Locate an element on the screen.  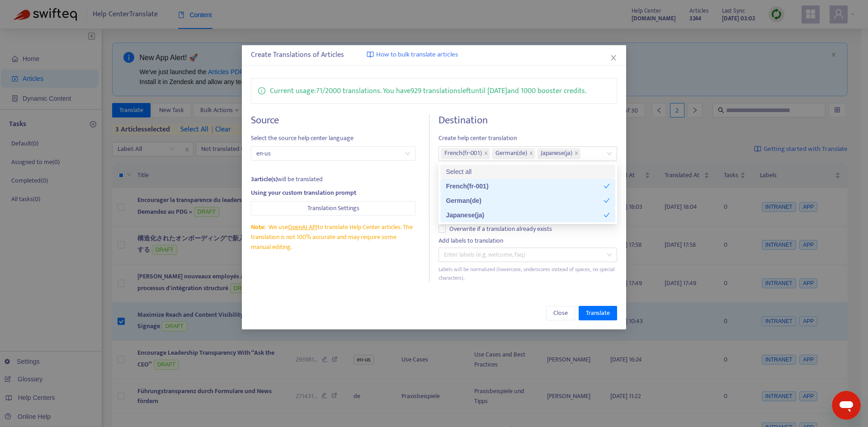
span: Auto-translate untranslated categories or sections is located at coordinates (520, 199).